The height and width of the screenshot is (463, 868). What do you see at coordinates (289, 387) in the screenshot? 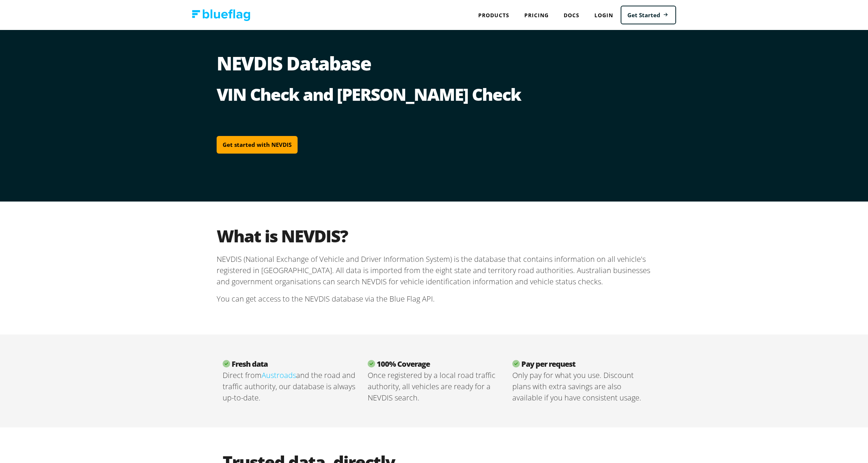
I see `p: Direct from and the road and traffic authority, our database is always up-to-date.` at bounding box center [289, 387].